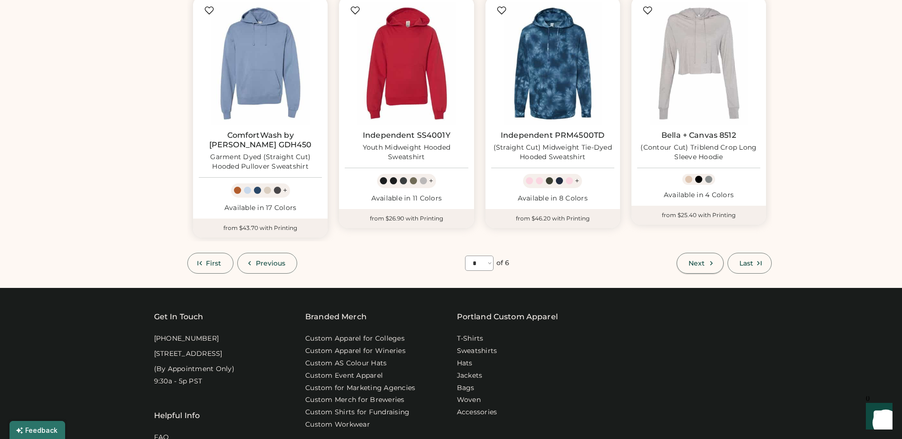 Image resolution: width=902 pixels, height=439 pixels. Describe the element at coordinates (355, 400) in the screenshot. I see `a: Custom Merch for Breweries` at that location.